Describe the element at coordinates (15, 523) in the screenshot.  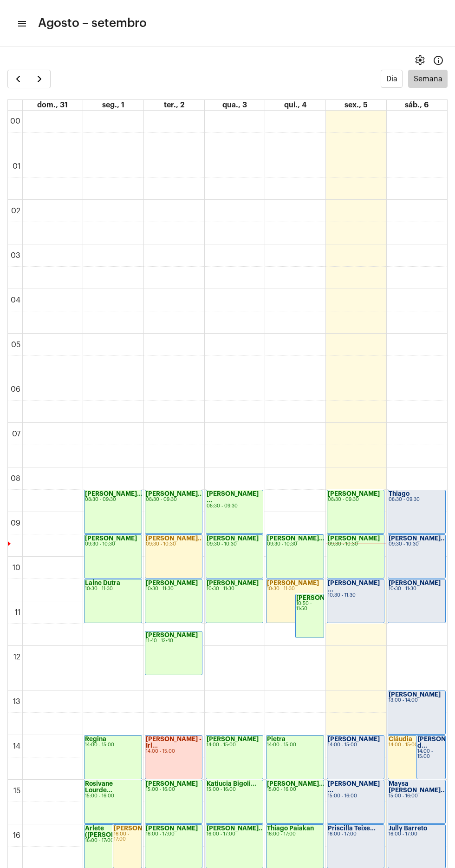
I see `div: 09` at that location.